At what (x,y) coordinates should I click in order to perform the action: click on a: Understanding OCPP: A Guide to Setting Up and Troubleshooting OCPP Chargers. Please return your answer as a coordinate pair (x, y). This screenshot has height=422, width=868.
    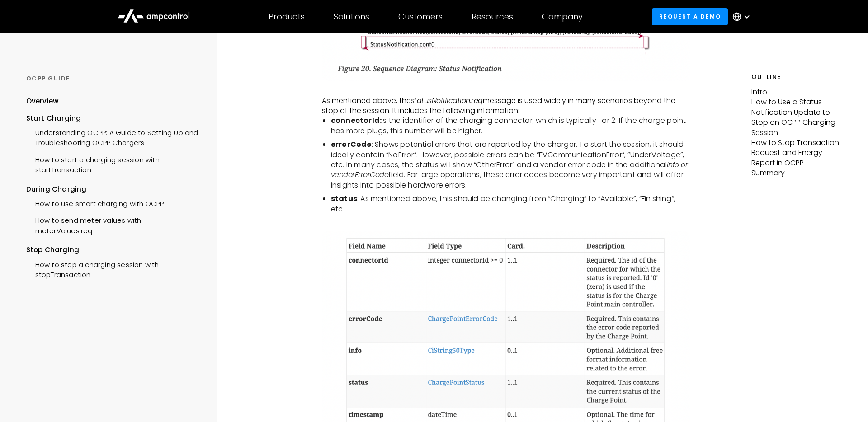
    Looking at the image, I should click on (113, 137).